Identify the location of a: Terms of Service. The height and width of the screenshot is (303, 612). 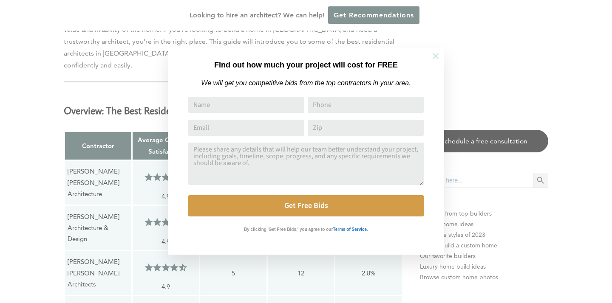
(350, 229).